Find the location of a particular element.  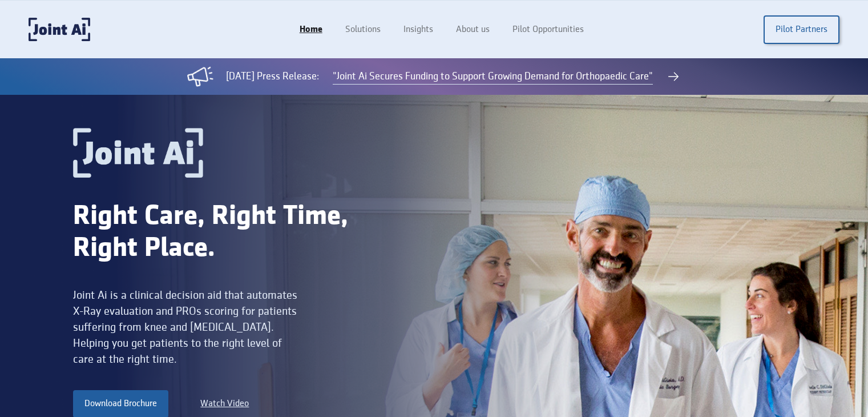

a: "Joint Ai Secures Funding to Support Growing Demand for Orthopaedic Care" is located at coordinates (493, 76).